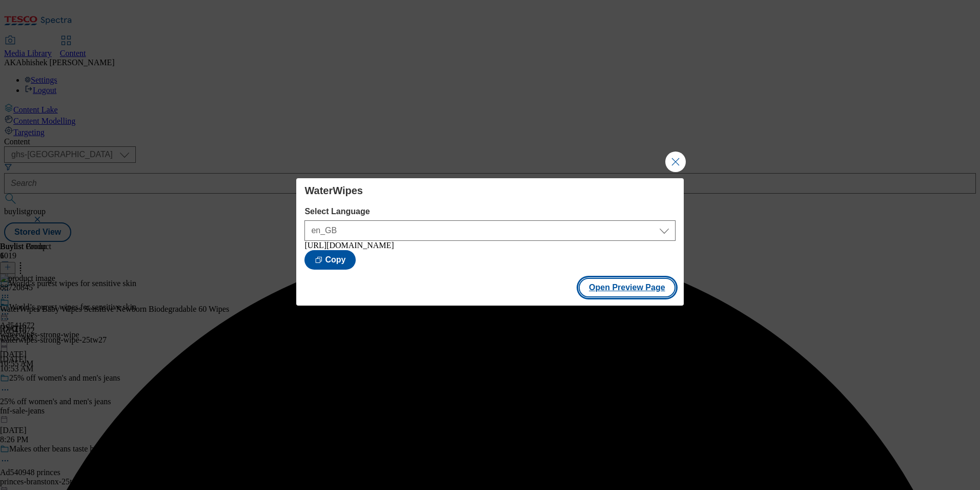 The image size is (980, 490). What do you see at coordinates (490, 212) in the screenshot?
I see `label: Select Language` at bounding box center [490, 212].